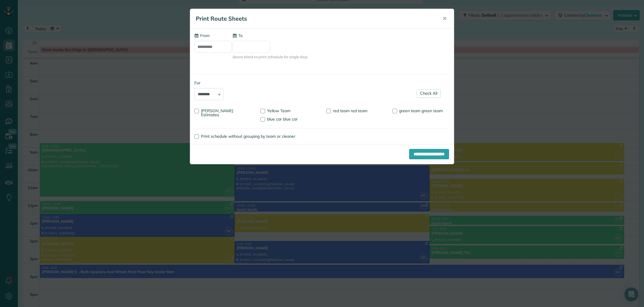 The width and height of the screenshot is (644, 307). What do you see at coordinates (237, 36) in the screenshot?
I see `label: To` at bounding box center [237, 36].